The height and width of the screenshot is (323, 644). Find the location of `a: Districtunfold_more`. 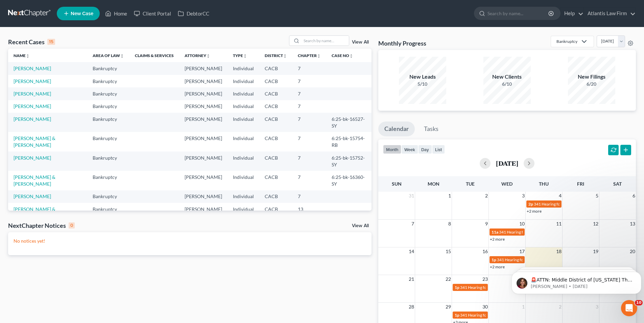

a: Districtunfold_more is located at coordinates (276, 56).